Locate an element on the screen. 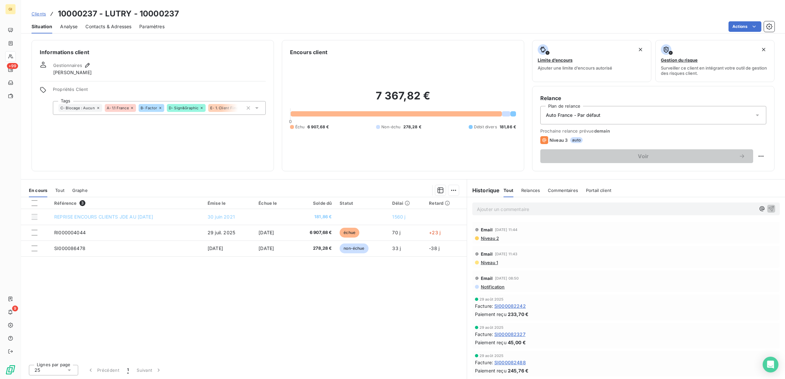 Image resolution: width=785 pixels, height=379 pixels. span: Niveau 2 is located at coordinates (489, 239).